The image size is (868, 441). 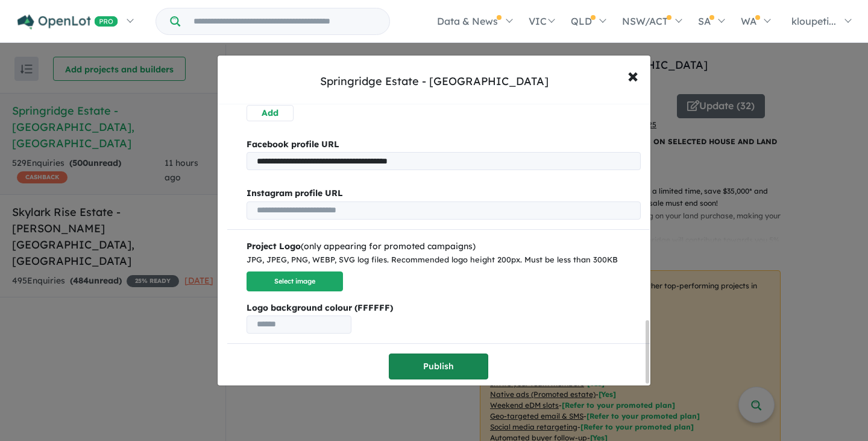 I want to click on button: Publish, so click(x=438, y=366).